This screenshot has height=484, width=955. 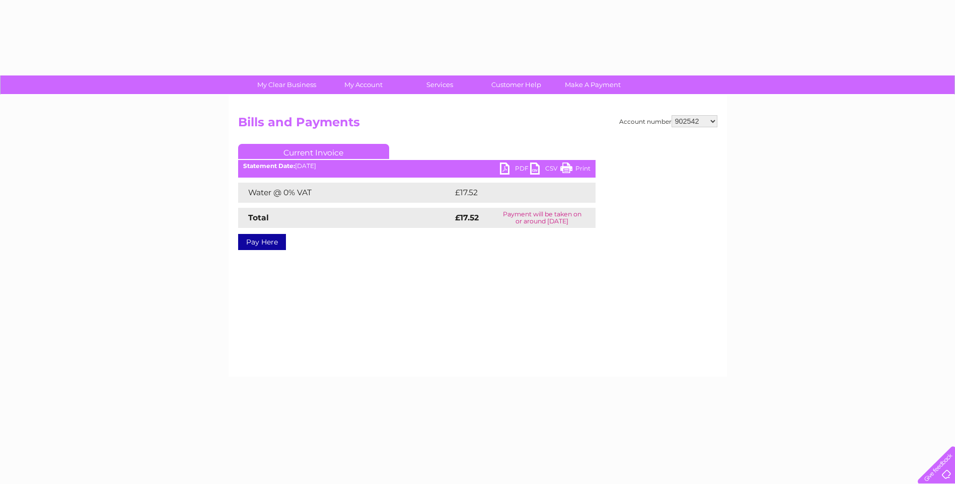 What do you see at coordinates (258, 217) in the screenshot?
I see `strong: Total` at bounding box center [258, 217].